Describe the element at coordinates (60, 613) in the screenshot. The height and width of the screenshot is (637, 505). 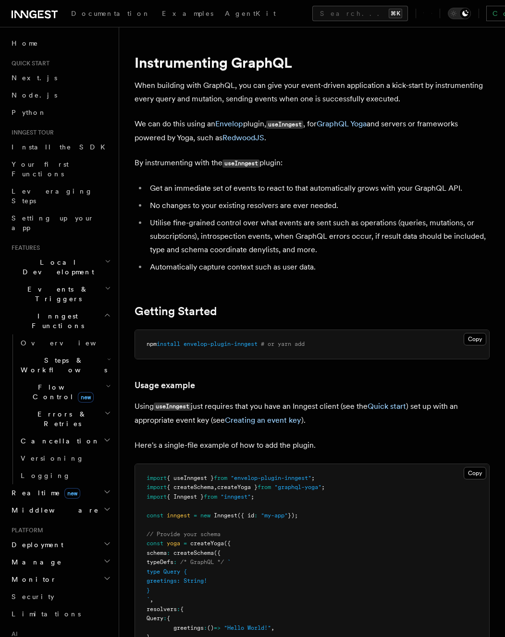
I see `a: Limitations` at that location.